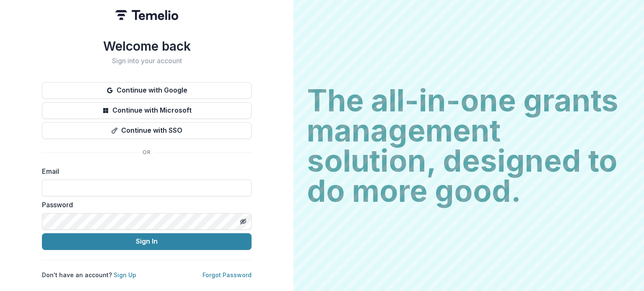 This screenshot has height=291, width=644. Describe the element at coordinates (147, 110) in the screenshot. I see `button: Continue with Microsoft` at that location.